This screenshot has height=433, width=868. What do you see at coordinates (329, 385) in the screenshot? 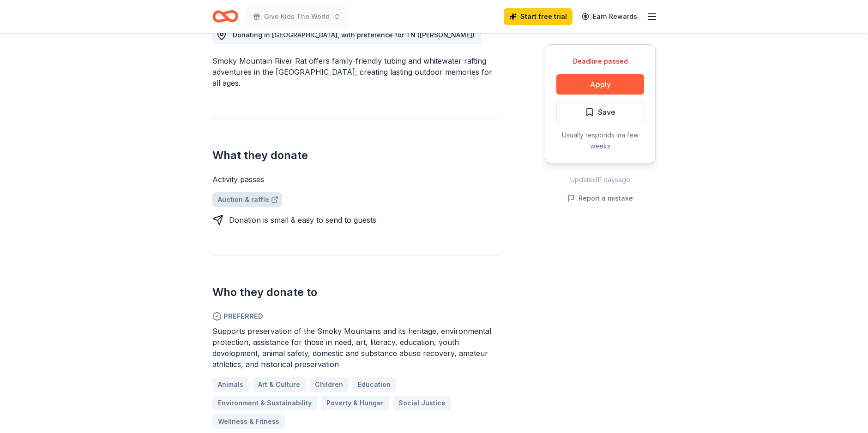
I see `a: Children` at bounding box center [329, 385].